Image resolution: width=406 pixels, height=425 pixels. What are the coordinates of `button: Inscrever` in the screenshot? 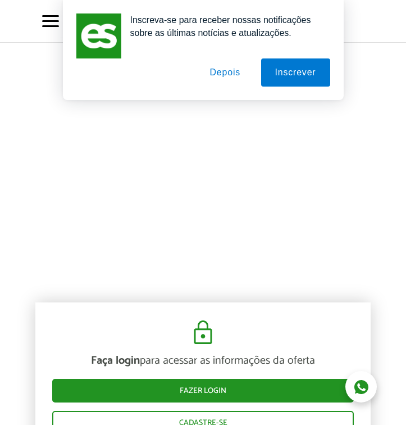 It's located at (296, 73).